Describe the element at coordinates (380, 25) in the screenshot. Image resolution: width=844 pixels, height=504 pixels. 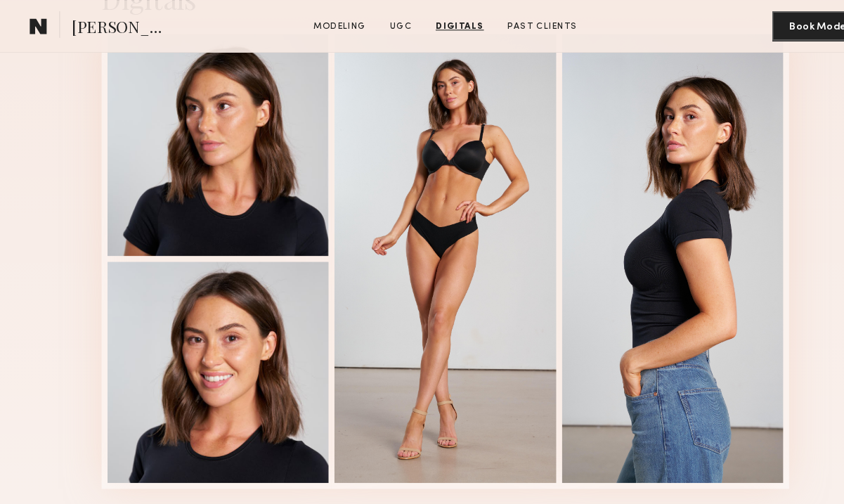
I see `a: UGC` at that location.